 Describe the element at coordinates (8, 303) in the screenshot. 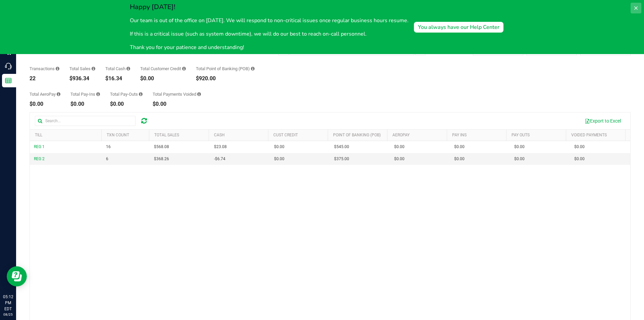

I see `p: 05:12 PM EDT` at that location.